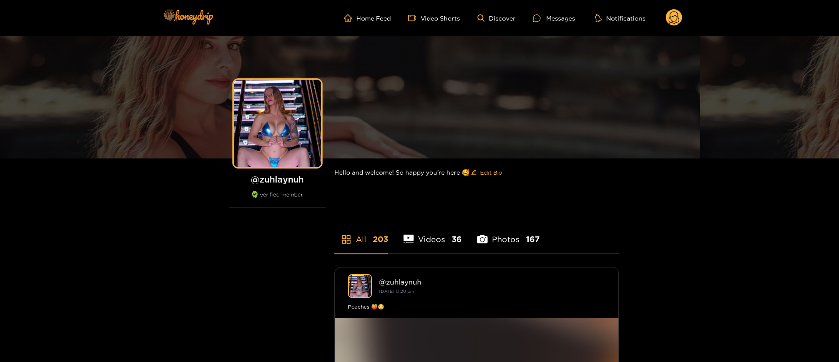 The width and height of the screenshot is (839, 362). Describe the element at coordinates (620, 18) in the screenshot. I see `button: Notifications` at that location.